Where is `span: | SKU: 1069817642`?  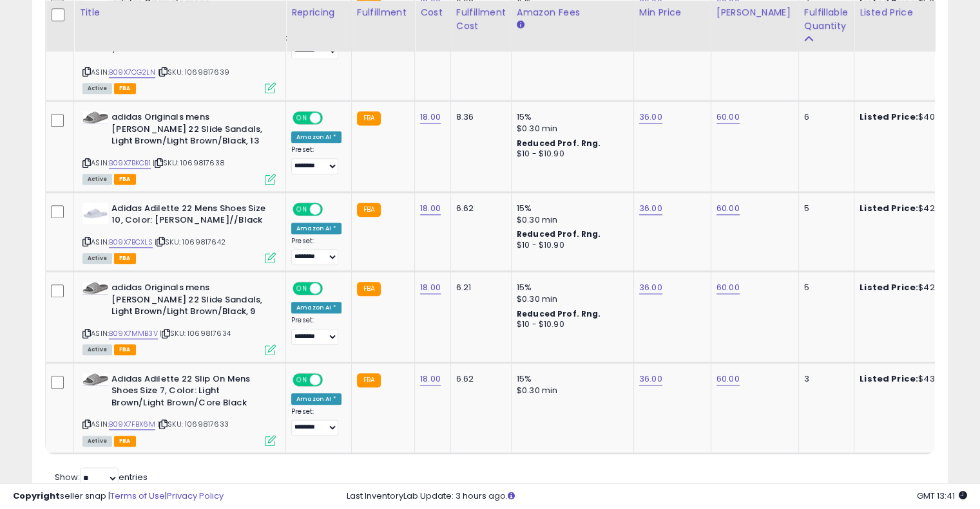
span: | SKU: 1069817642 is located at coordinates (190, 242).